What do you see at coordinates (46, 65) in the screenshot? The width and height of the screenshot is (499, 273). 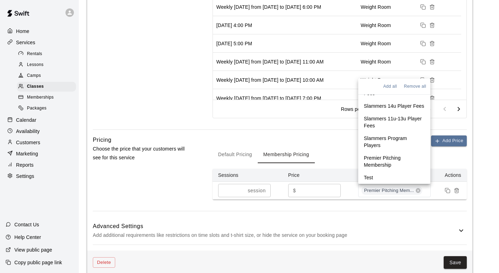 I see `div: Lessons` at bounding box center [46, 65].